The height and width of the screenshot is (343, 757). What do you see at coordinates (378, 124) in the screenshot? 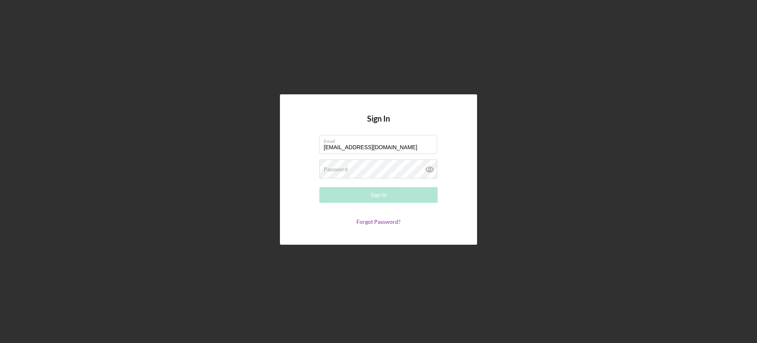
I see `h4: Sign In` at bounding box center [378, 124].